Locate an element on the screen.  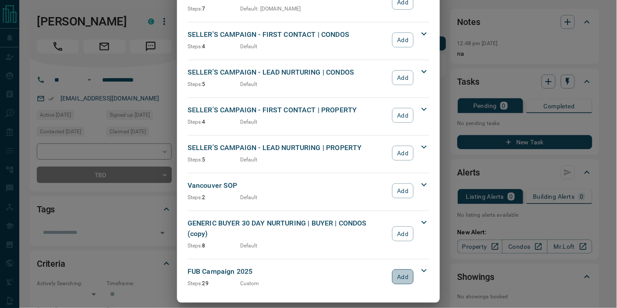
p: Custom is located at coordinates (250, 283).